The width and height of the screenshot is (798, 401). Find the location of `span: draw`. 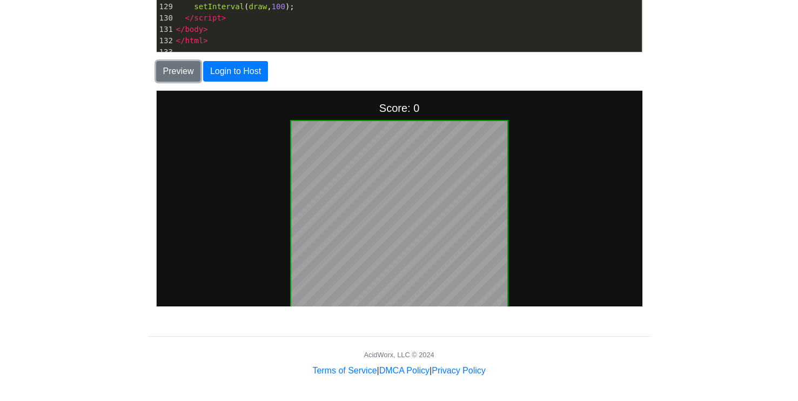

span: draw is located at coordinates (258, 6).